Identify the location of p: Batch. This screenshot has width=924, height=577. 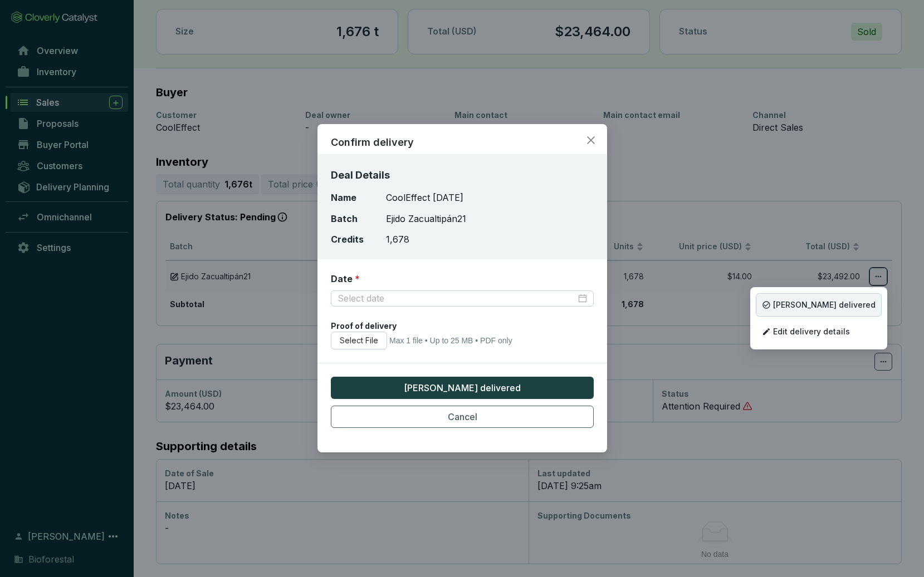
(347, 219).